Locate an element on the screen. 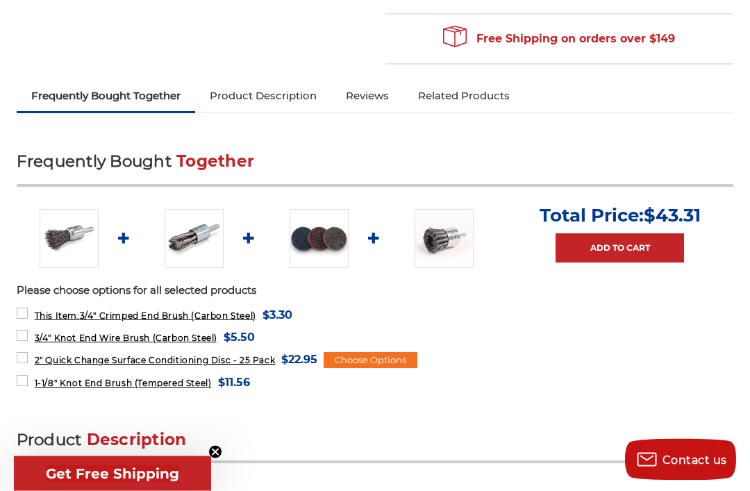 Image resolution: width=750 pixels, height=491 pixels. span: $22.95 is located at coordinates (299, 360).